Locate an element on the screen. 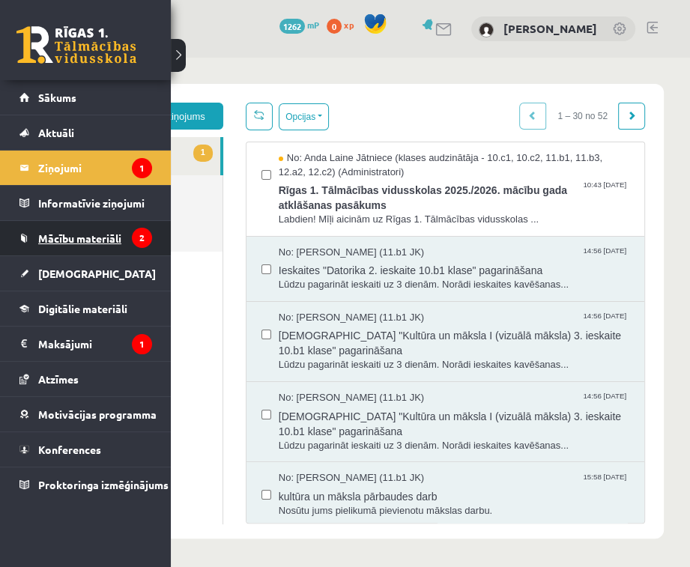  span: Rīgas 1. Tālmācības vidusskolas 2025./2026. mācību gada atklāšanas pasākums is located at coordinates (394, 138).